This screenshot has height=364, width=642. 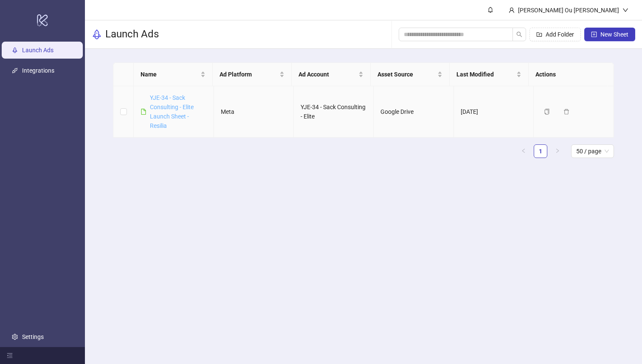 What do you see at coordinates (592, 151) in the screenshot?
I see `div: Page Size` at bounding box center [592, 151].